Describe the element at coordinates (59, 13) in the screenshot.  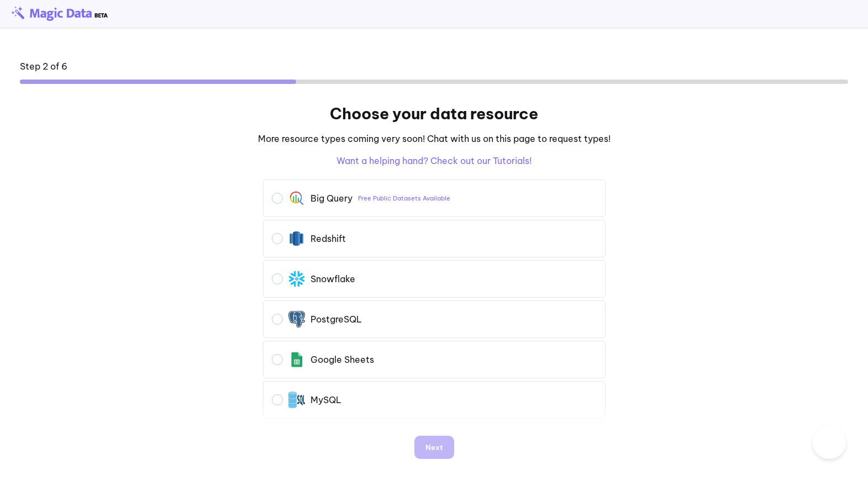
I see `img: beta-logo.png` at that location.